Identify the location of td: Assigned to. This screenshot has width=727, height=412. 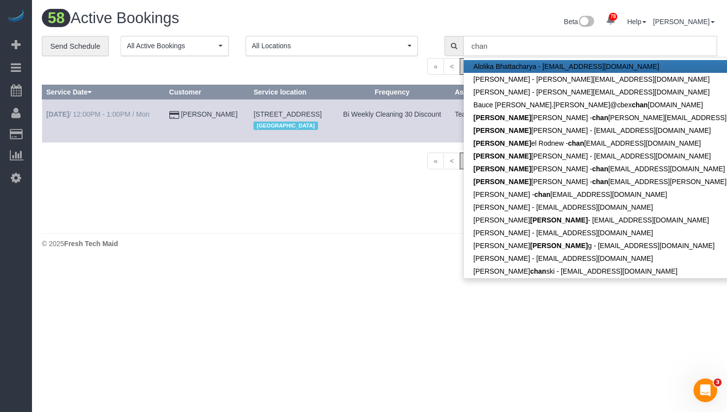
(518, 121).